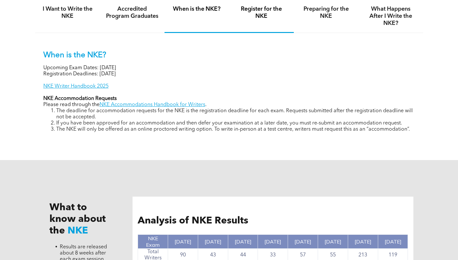 This screenshot has width=458, height=260. Describe the element at coordinates (152, 105) in the screenshot. I see `a: NKE Accommodations Handbook for Writers` at that location.